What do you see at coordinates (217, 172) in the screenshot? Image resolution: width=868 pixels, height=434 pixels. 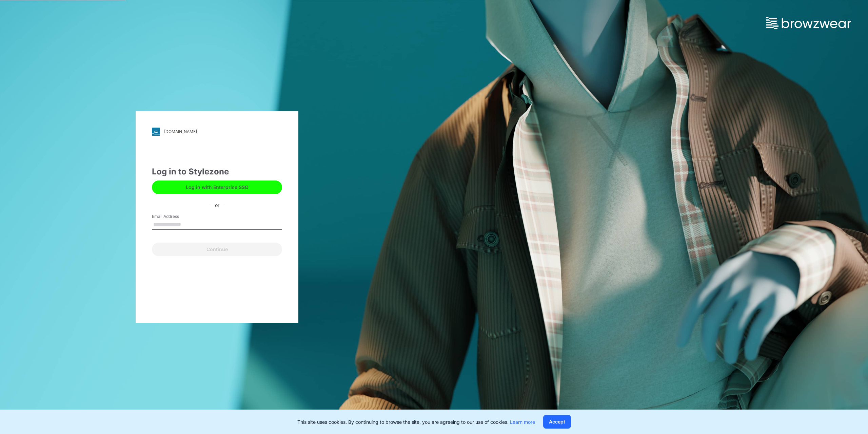 I see `div: Log in to Stylezone` at bounding box center [217, 172].